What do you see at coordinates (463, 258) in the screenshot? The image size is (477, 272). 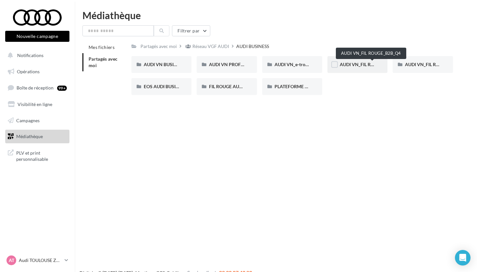 I see `div: Open Intercom Messenger` at bounding box center [463, 258].